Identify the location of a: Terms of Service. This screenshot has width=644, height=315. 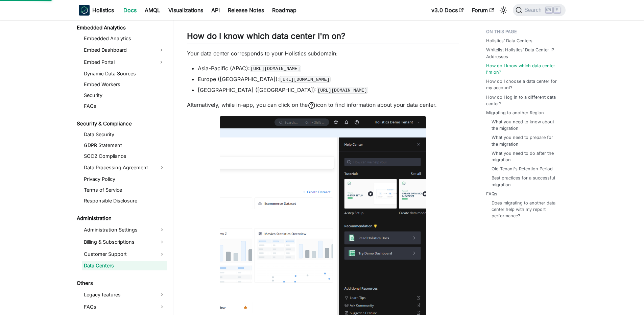
(124, 190).